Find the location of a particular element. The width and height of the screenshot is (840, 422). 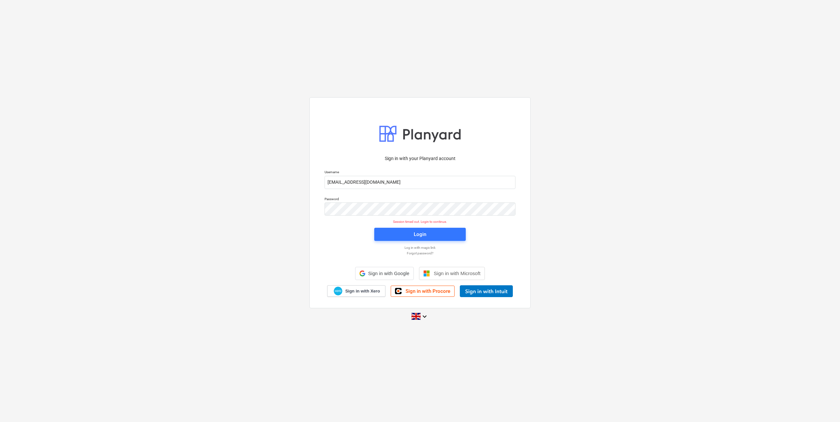

img: Xero logo is located at coordinates (338, 291).